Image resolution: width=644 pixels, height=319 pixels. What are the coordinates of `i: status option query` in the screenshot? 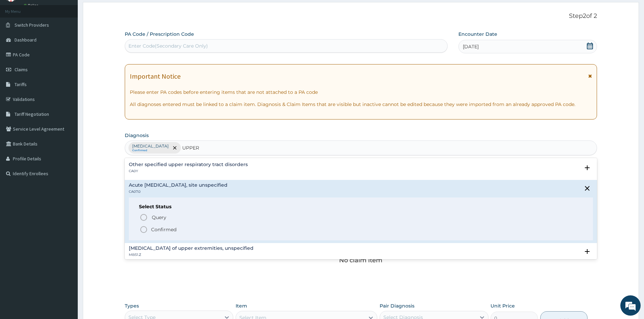 It's located at (144, 217).